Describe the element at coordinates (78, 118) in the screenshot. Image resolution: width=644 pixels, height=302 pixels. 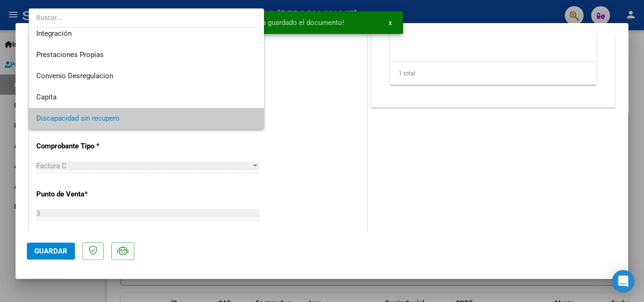
I see `span: Discapacidad sin recupero` at that location.